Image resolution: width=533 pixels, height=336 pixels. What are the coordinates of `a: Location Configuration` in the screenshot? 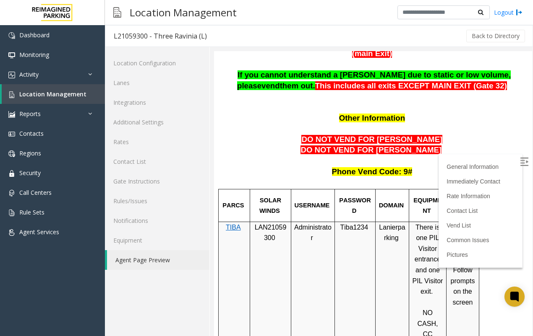 It's located at (157, 63).